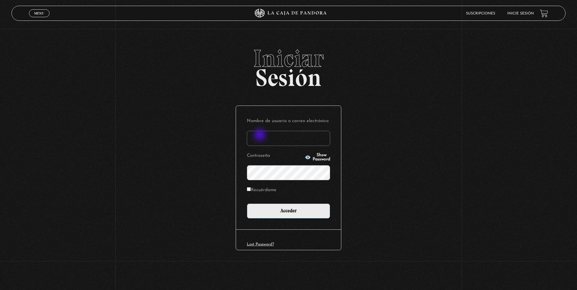 The width and height of the screenshot is (577, 290). Describe the element at coordinates (321, 158) in the screenshot. I see `span: Show Password` at that location.